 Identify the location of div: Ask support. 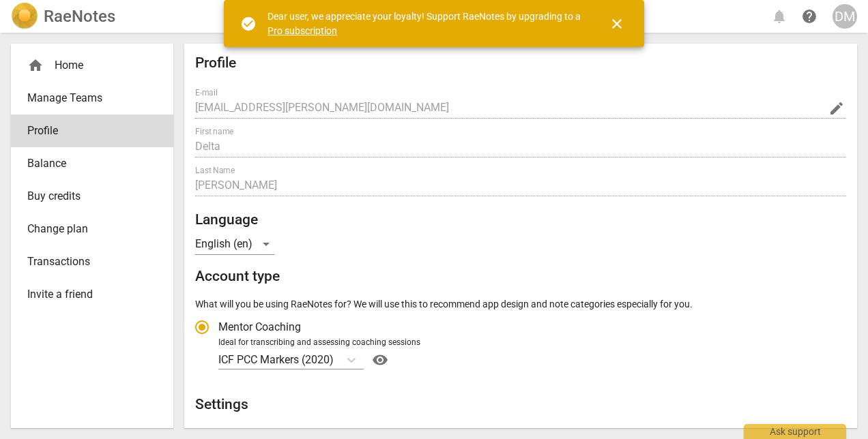
(795, 431).